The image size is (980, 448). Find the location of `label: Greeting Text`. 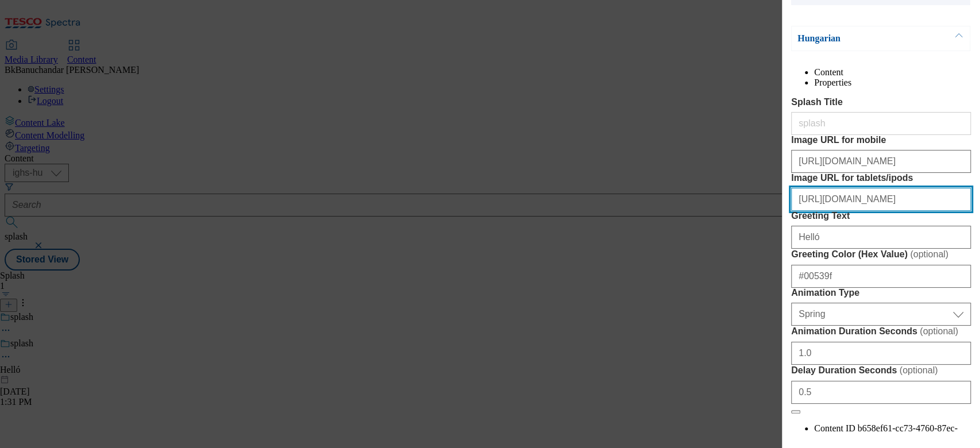

label: Greeting Text is located at coordinates (881, 216).